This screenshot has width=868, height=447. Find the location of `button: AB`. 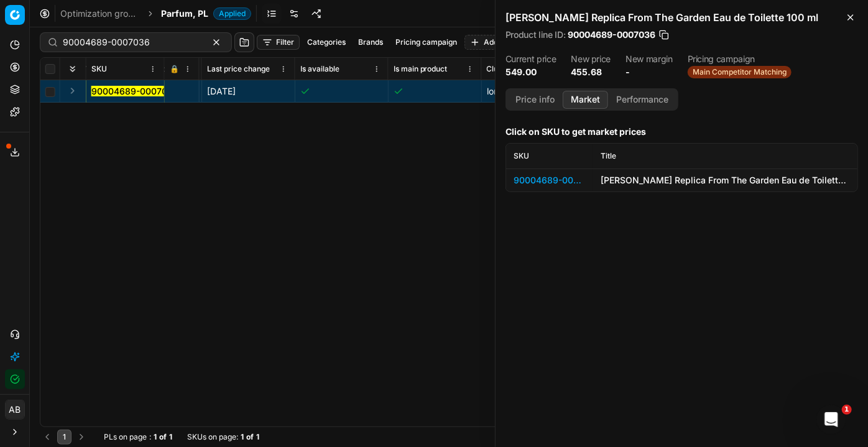

button: AB is located at coordinates (15, 410).